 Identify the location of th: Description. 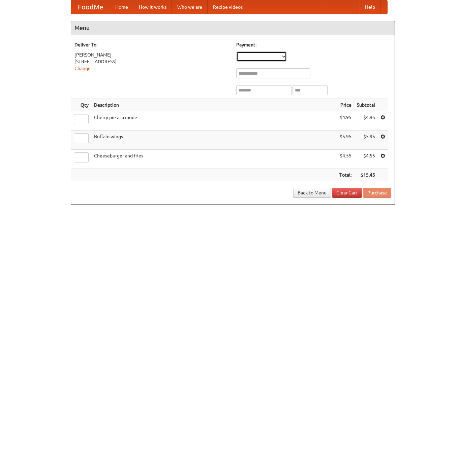
(214, 105).